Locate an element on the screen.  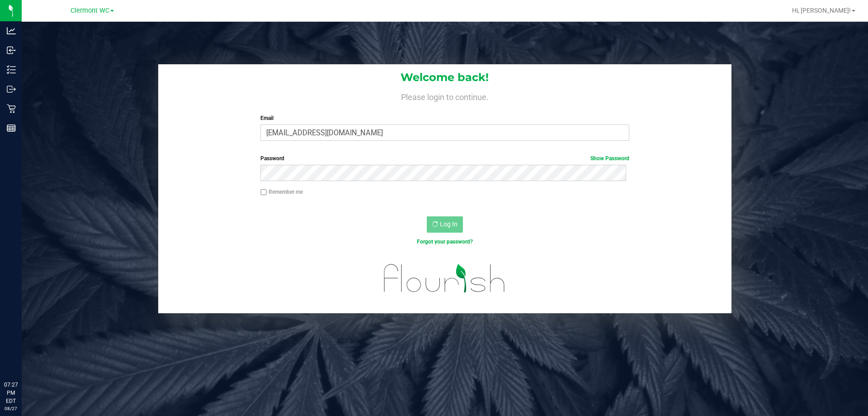
a: Forgot your password? is located at coordinates (444, 241).